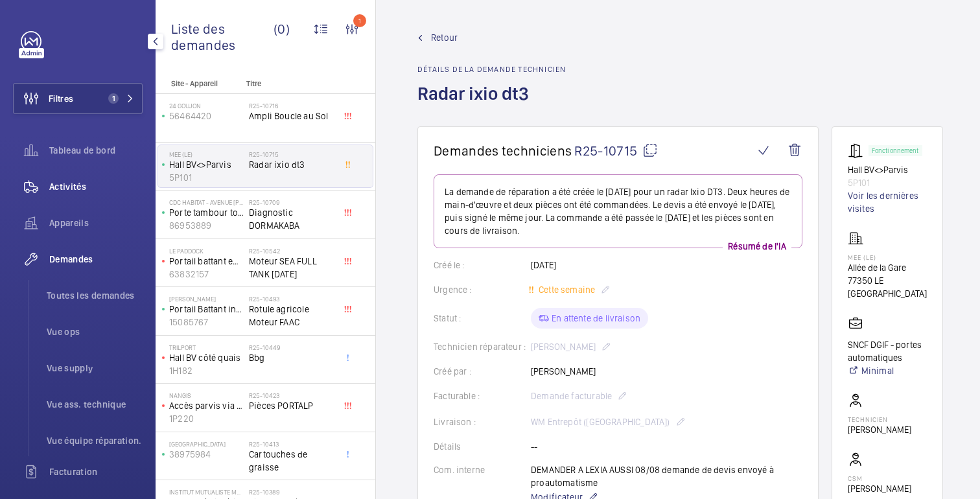  What do you see at coordinates (63, 332) in the screenshot?
I see `font: Vue ops` at bounding box center [63, 332].